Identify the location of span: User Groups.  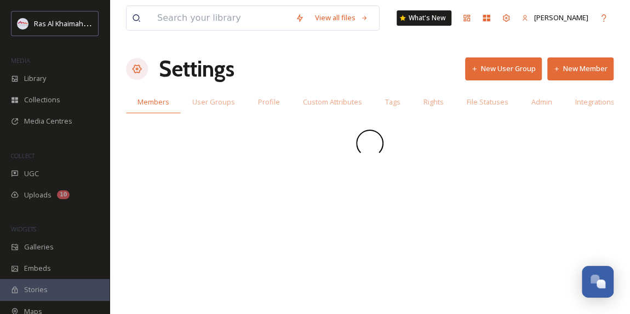
(214, 102).